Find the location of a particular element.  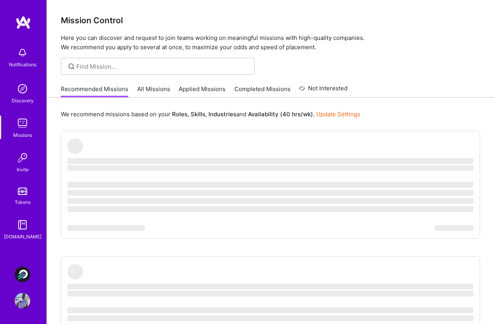

img: Invite is located at coordinates (22, 158).